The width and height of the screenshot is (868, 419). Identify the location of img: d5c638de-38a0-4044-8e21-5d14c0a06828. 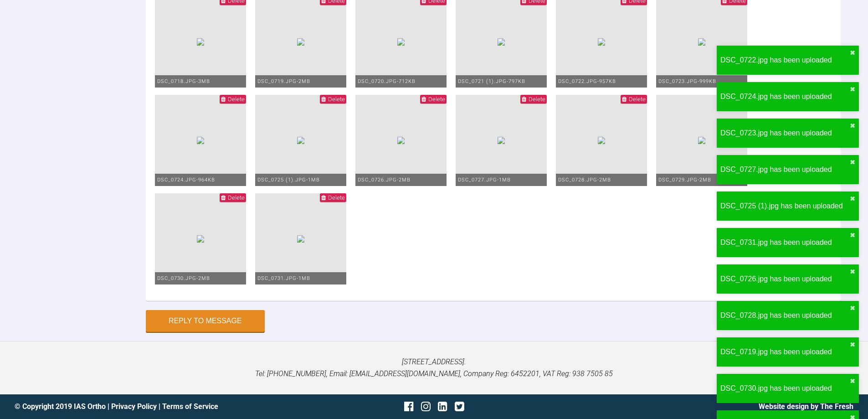
(301, 140).